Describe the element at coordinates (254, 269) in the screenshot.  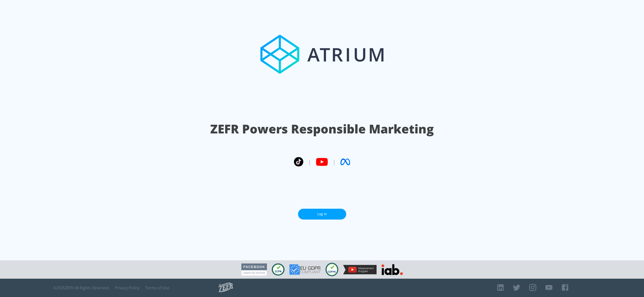
I see `img: Facebook Marketing Partner` at that location.